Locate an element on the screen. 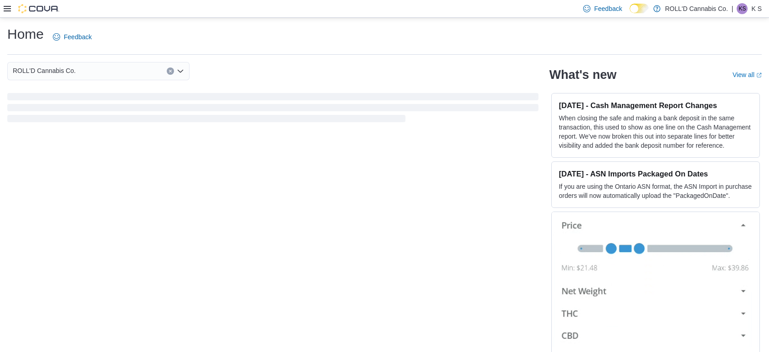 The image size is (769, 352). h2: What's new is located at coordinates (582, 75).